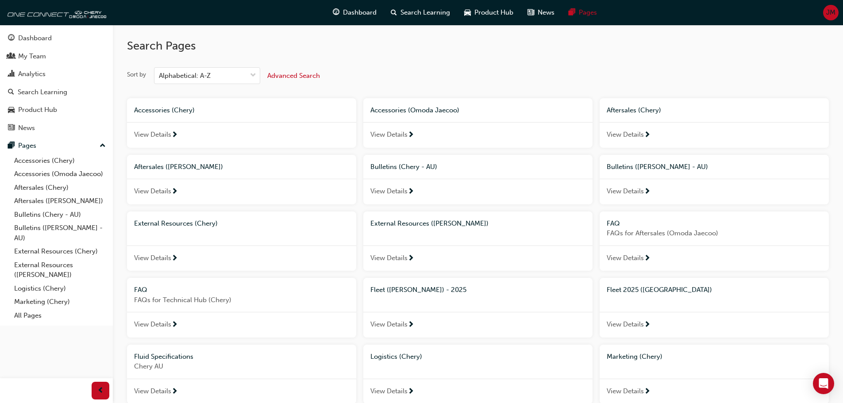 The image size is (843, 403). I want to click on span: prev-icon, so click(100, 391).